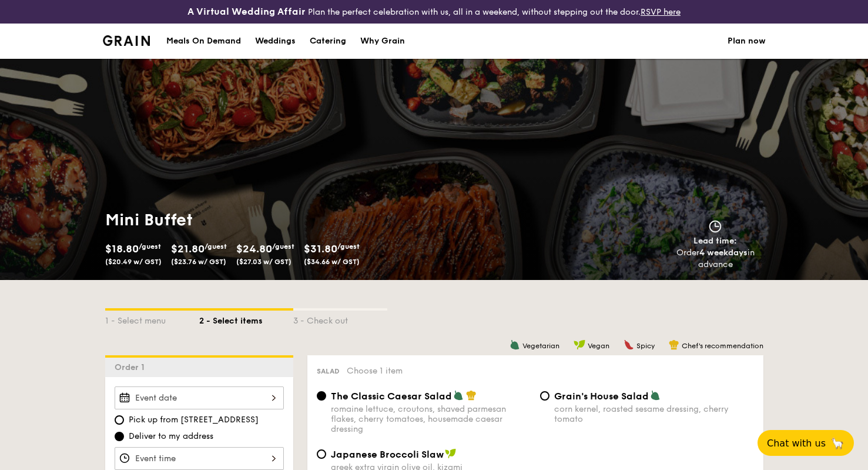 Image resolution: width=868 pixels, height=470 pixels. I want to click on input: Grain's House Saladcorn kernel, roasted sesame dressing, cherry tomato, so click(545, 396).